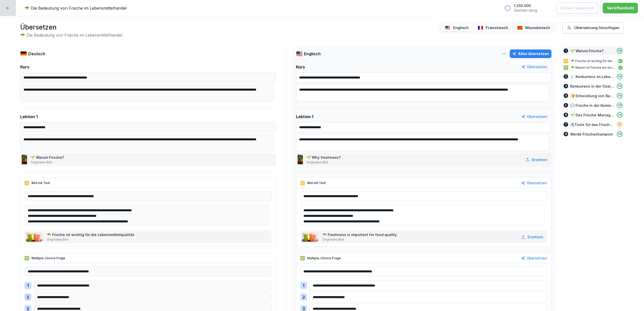 This screenshot has height=311, width=644. I want to click on button: Alles übersetzen, so click(531, 54).